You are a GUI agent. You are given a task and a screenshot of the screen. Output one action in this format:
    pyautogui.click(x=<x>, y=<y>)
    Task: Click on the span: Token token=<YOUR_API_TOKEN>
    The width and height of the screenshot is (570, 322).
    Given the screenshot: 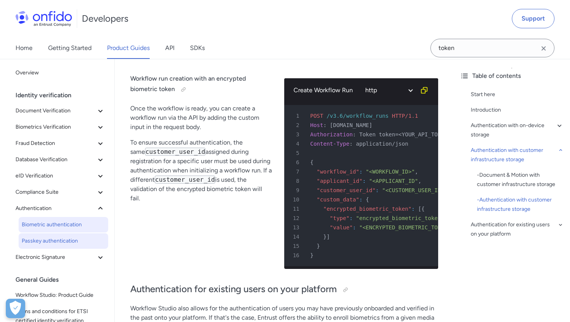 What is the action you would take?
    pyautogui.click(x=405, y=135)
    